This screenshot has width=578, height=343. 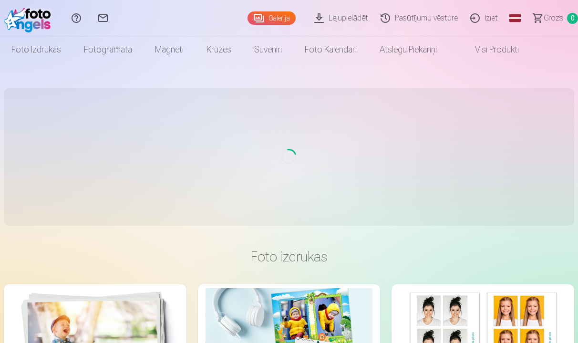 What do you see at coordinates (330, 50) in the screenshot?
I see `a: Foto kalendāri` at bounding box center [330, 50].